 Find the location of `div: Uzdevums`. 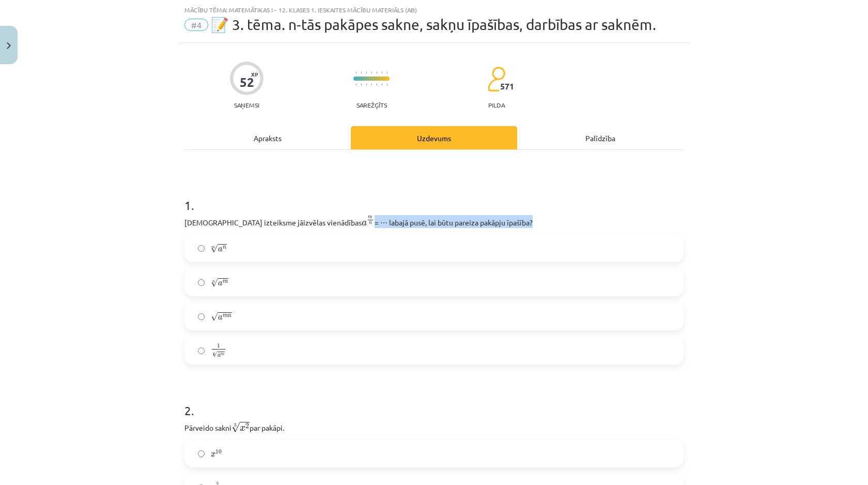

div: Uzdevums is located at coordinates (434, 137).